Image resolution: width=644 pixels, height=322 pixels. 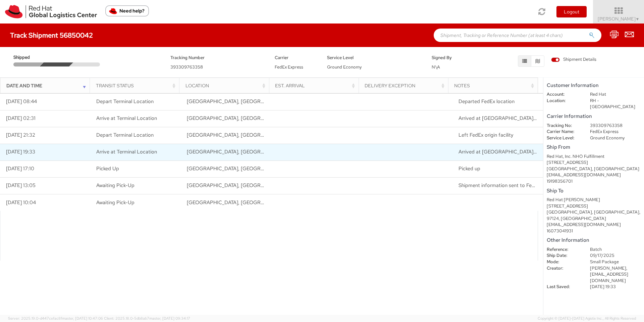 What do you see at coordinates (563, 249) in the screenshot?
I see `dt: Reference:` at bounding box center [563, 249].